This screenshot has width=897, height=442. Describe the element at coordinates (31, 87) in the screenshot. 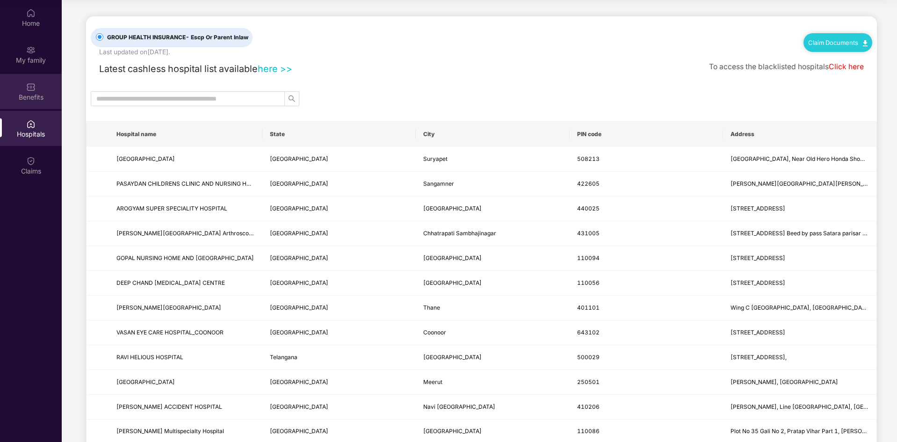

I see `img: svg+xml;base64,PHN2ZyBpZD0iQmVuZWZpdHMiIHhtbG5zPSJodHRwOi8vd3d3LnczLm9yZy8yMDAwL3N2ZyIgd2lkdGg9Ij...` at that location.